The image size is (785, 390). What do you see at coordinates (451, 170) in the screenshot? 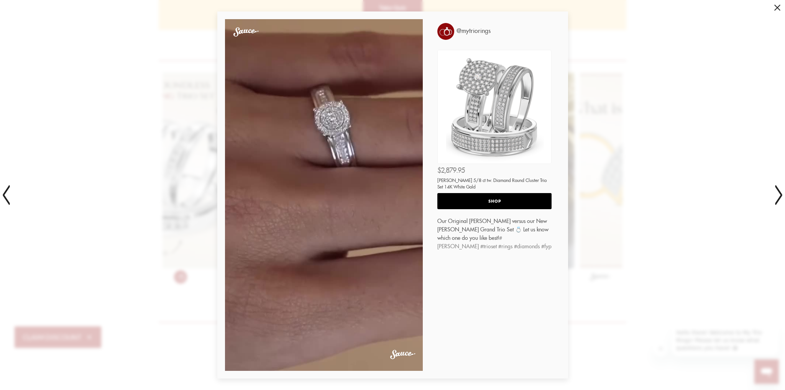
I see `span: $2,879.95` at bounding box center [451, 170].